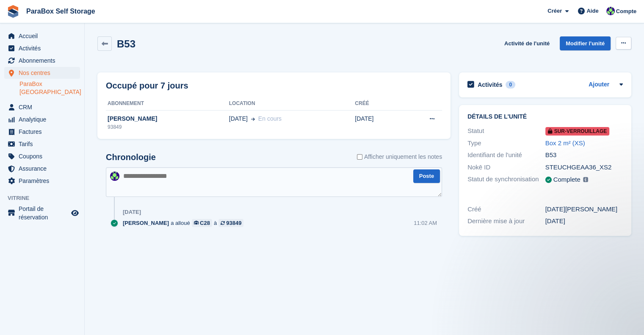 This screenshot has height=335, width=644. What do you see at coordinates (585, 43) in the screenshot?
I see `a: Modifier l'unité` at bounding box center [585, 43].